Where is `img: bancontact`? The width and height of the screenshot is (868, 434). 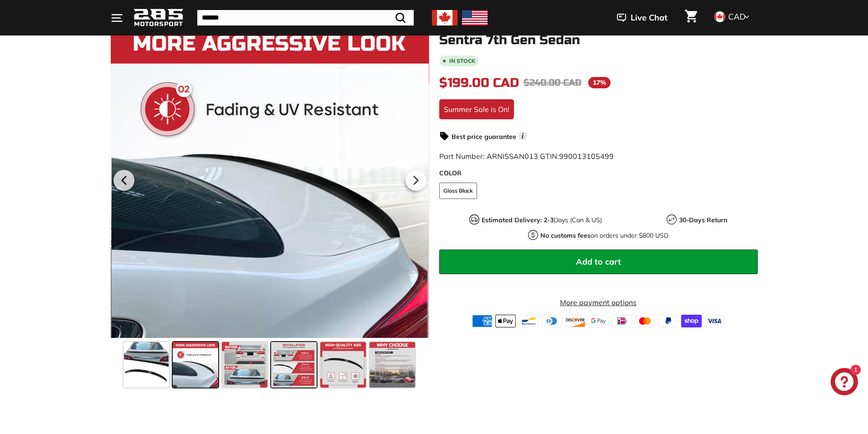 img: bancontact is located at coordinates (529, 321).